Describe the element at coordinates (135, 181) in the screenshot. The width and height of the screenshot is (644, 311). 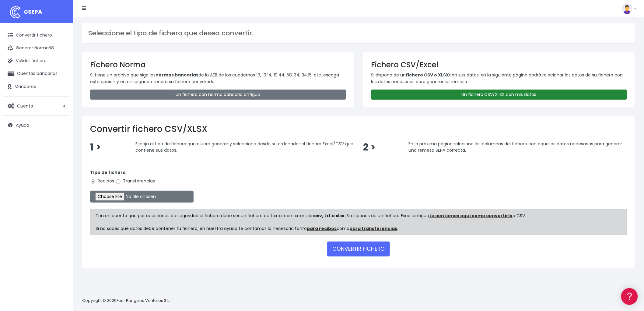
I see `label: Transferencias` at that location.